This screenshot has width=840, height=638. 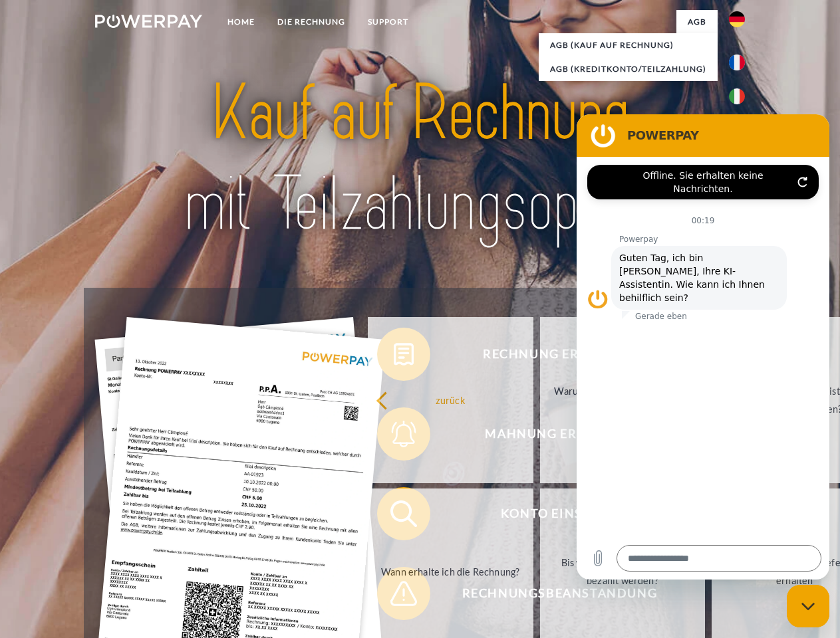 What do you see at coordinates (145, 22) in the screenshot?
I see `h2: POWERPAY` at bounding box center [145, 22].